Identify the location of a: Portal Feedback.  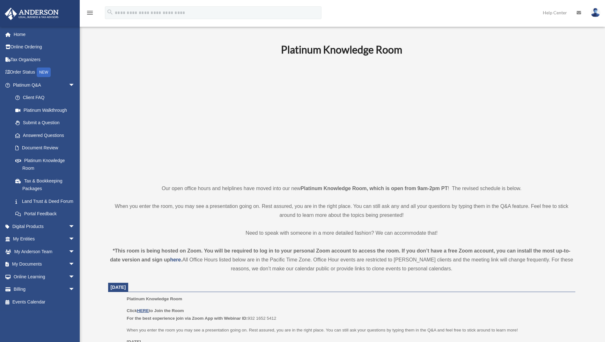
(47, 214).